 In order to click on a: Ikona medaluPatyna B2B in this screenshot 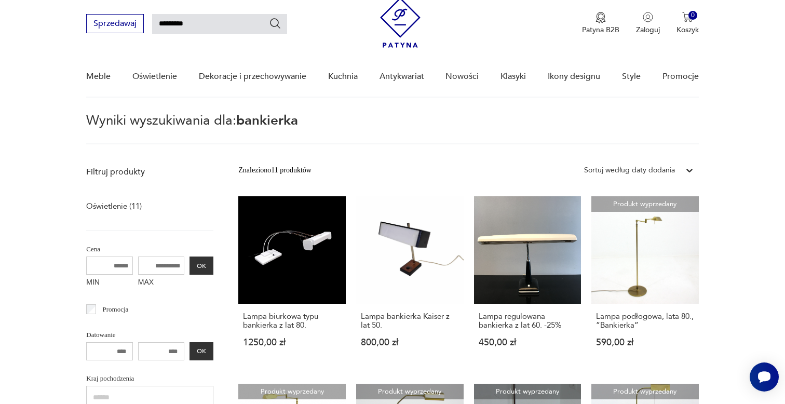, I will do `click(601, 23)`.